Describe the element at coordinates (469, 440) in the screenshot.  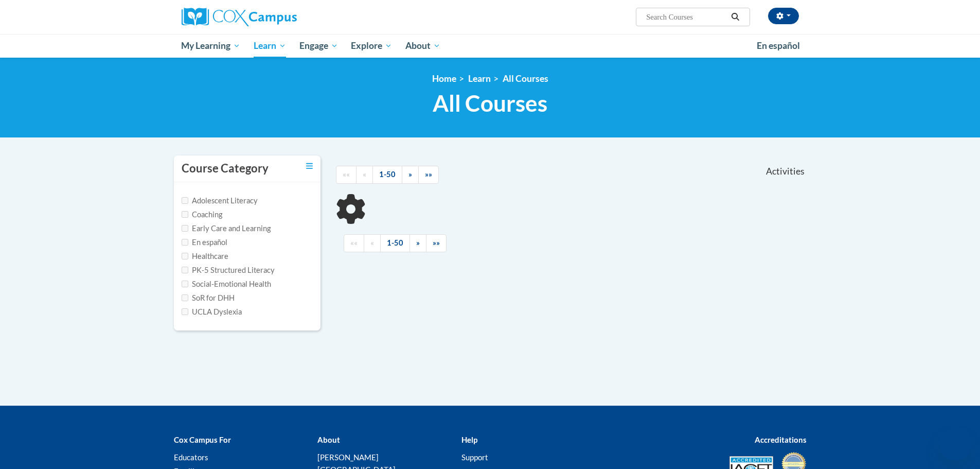
I see `b: Help` at that location.